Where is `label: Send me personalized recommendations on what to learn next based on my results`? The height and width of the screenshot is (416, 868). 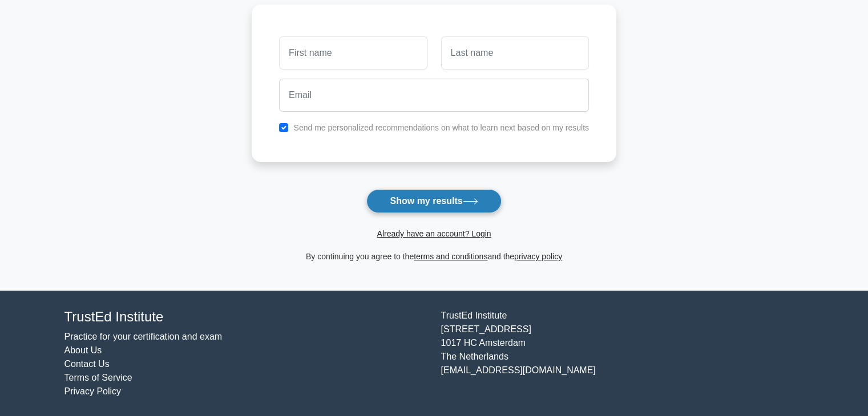 label: Send me personalized recommendations on what to learn next based on my results is located at coordinates (441, 128).